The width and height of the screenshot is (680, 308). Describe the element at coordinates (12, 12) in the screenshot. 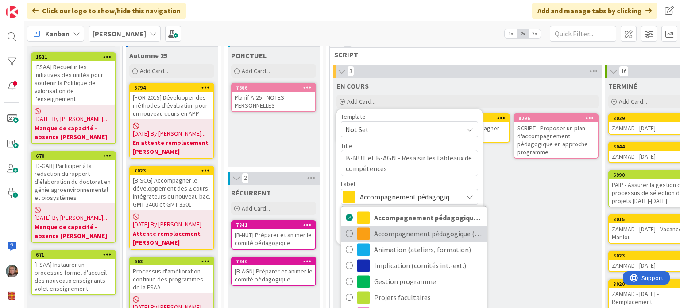

I see `img: Visit kanbanzone.com` at that location.